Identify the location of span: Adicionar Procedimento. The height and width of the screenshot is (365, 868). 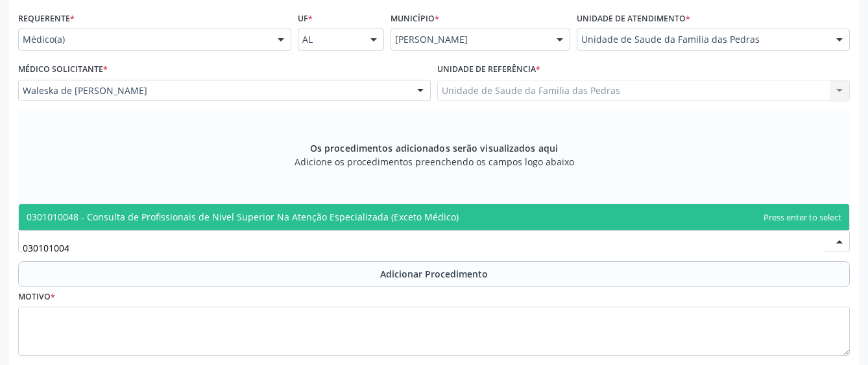
(434, 273).